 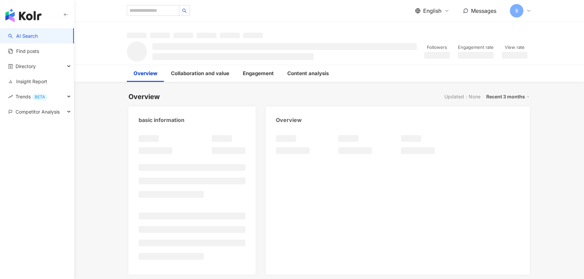 I want to click on img: logo, so click(x=23, y=16).